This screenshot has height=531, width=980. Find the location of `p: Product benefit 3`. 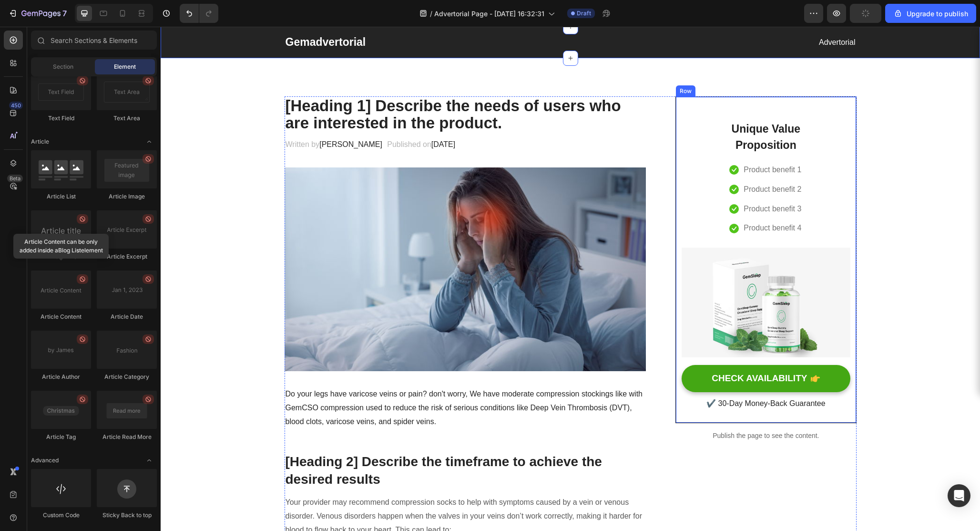

p: Product benefit 3 is located at coordinates (612, 182).